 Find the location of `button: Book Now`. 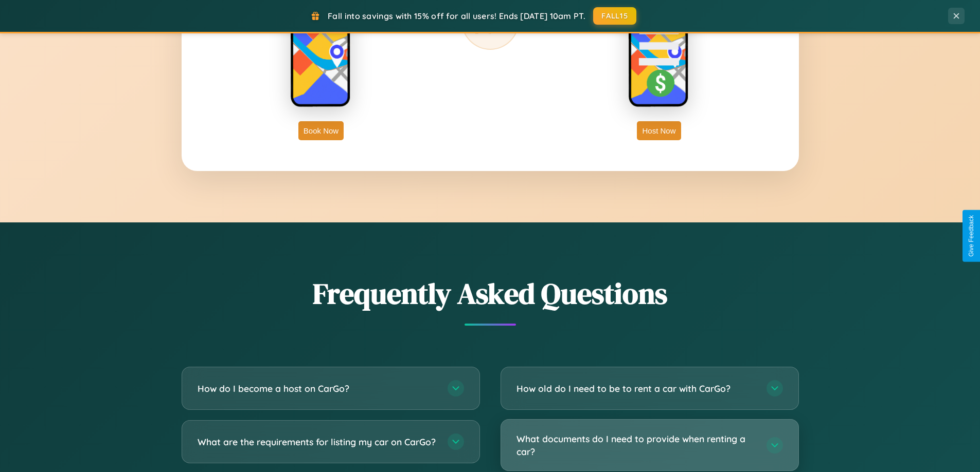

button: Book Now is located at coordinates (321, 131).